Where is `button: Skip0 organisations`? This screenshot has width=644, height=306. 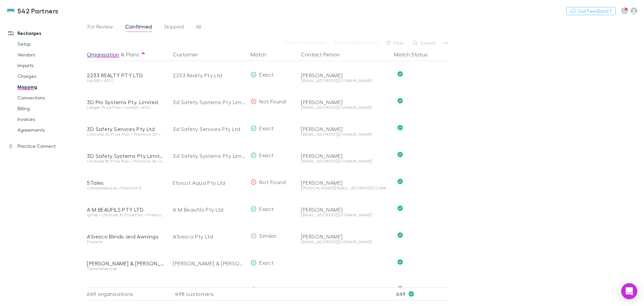
button: Skip0 organisations is located at coordinates (356, 42).